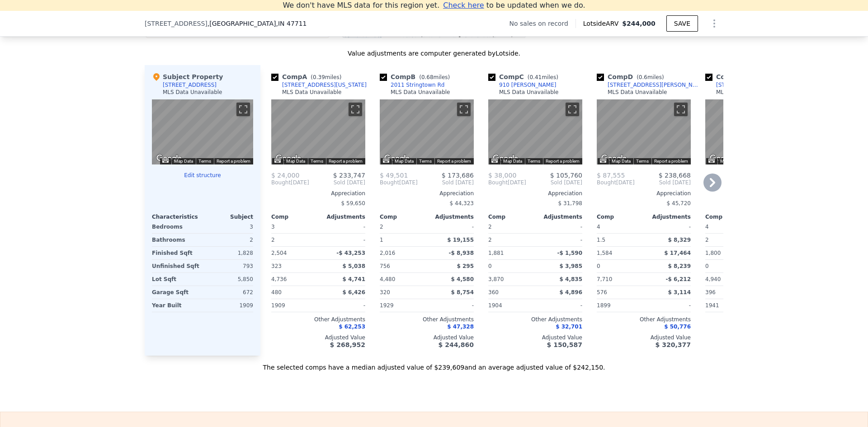 This screenshot has height=427, width=868. I want to click on span: 0.6, so click(643, 77).